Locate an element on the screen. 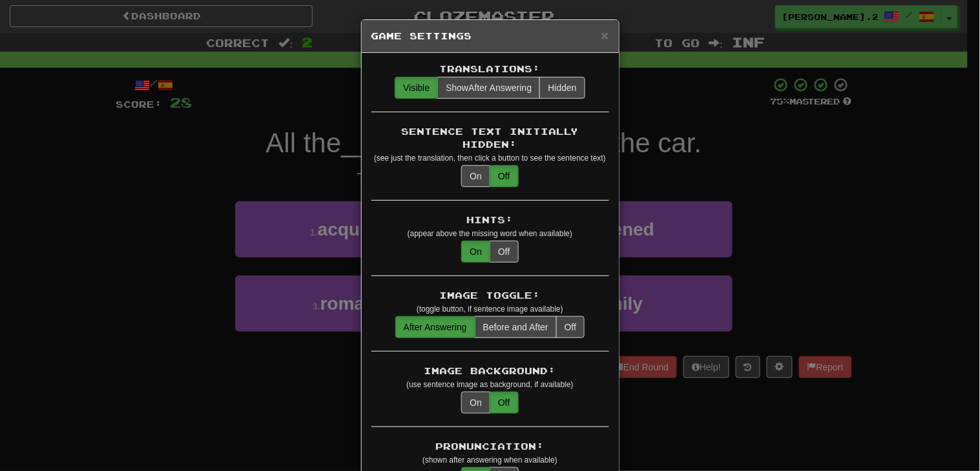  small: (toggle button, if sentence image available) is located at coordinates (490, 309).